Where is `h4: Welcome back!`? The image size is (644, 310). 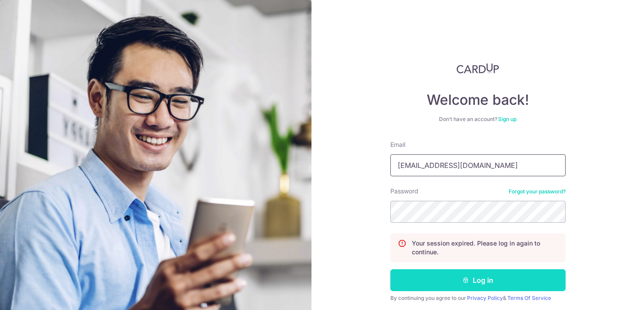
h4: Welcome back! is located at coordinates (478, 100).